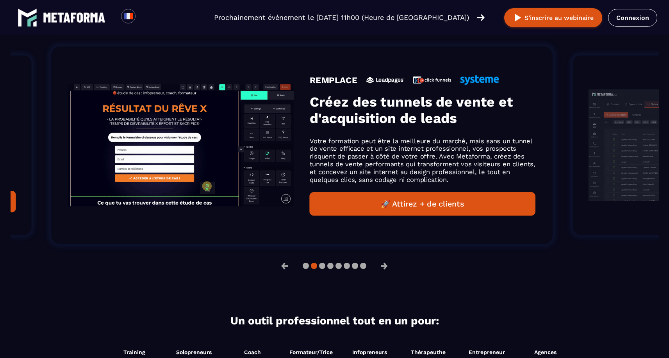 The image size is (669, 358). I want to click on span: Infopreneurs, so click(370, 352).